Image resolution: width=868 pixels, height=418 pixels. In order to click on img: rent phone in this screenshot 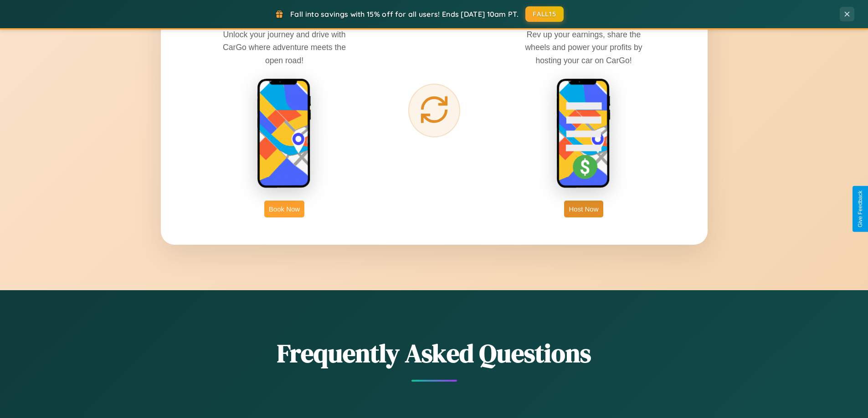, I will do `click(284, 134)`.